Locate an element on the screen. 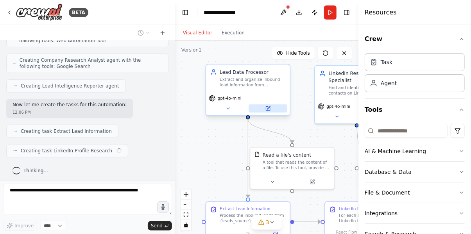 This screenshot has width=471, height=234. button: Execution is located at coordinates (233, 33).